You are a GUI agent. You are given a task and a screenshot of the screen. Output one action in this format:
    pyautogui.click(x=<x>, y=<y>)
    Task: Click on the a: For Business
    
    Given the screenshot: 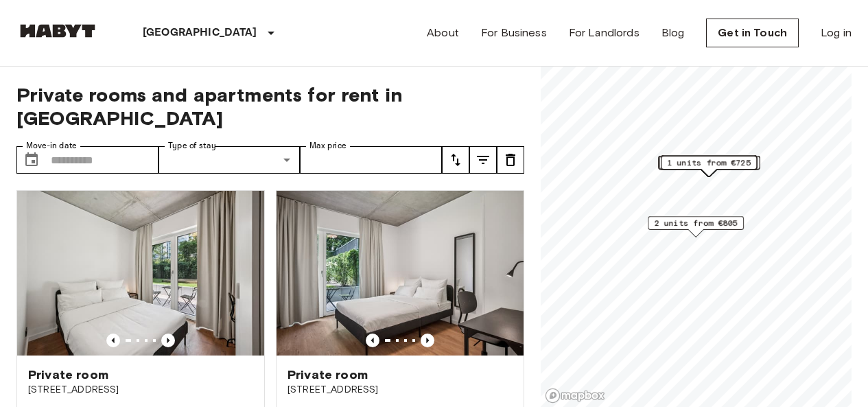 What is the action you would take?
    pyautogui.click(x=514, y=33)
    